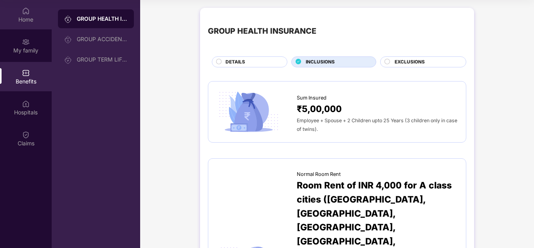 This screenshot has width=534, height=248. Describe the element at coordinates (320, 62) in the screenshot. I see `span: INCLUSIONS` at that location.